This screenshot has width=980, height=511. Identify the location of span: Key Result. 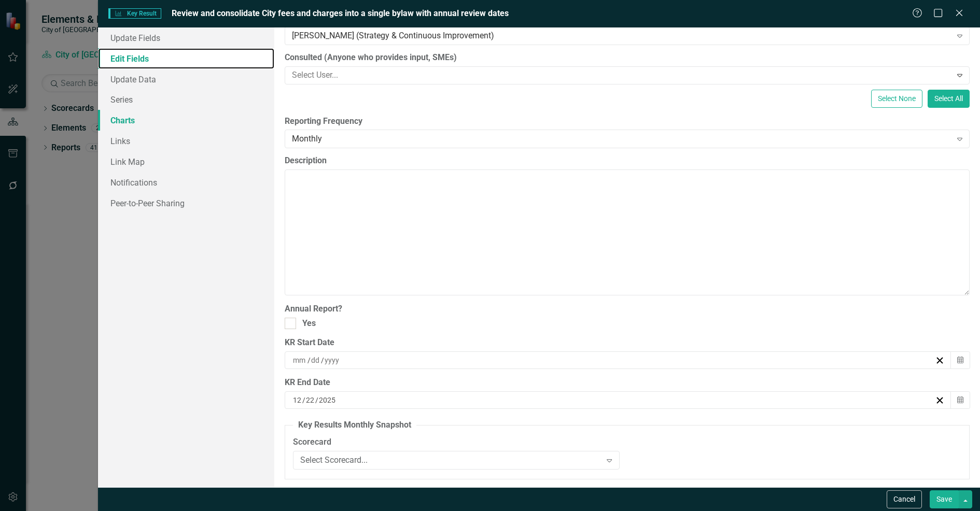
(135, 13).